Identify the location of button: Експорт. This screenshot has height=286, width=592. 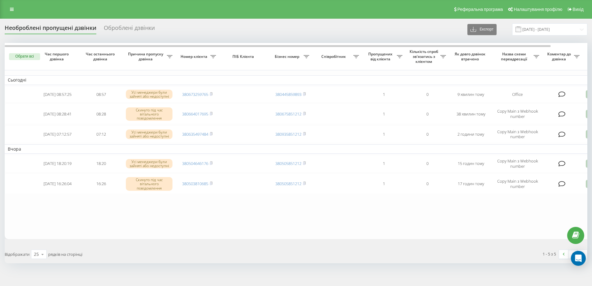
(482, 30).